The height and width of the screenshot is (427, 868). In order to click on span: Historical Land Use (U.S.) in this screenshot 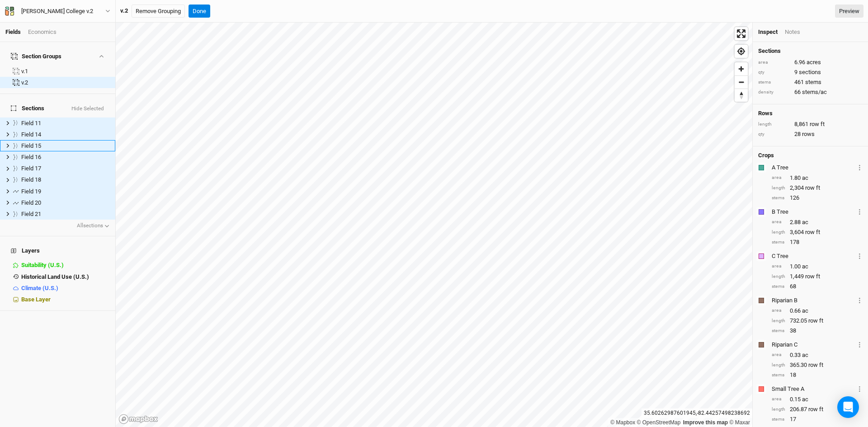, I will do `click(55, 276)`.